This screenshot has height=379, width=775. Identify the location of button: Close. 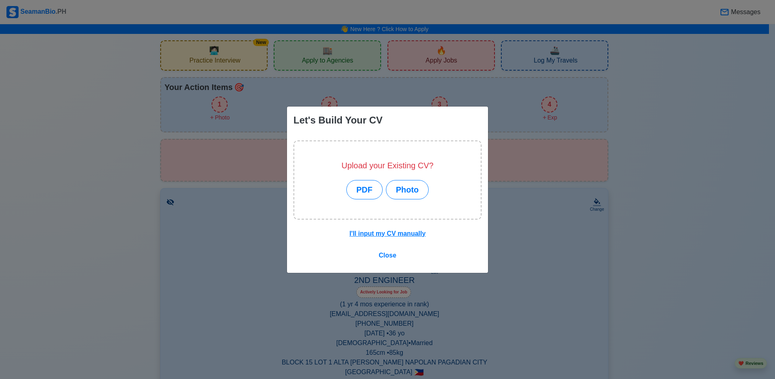
(387, 255).